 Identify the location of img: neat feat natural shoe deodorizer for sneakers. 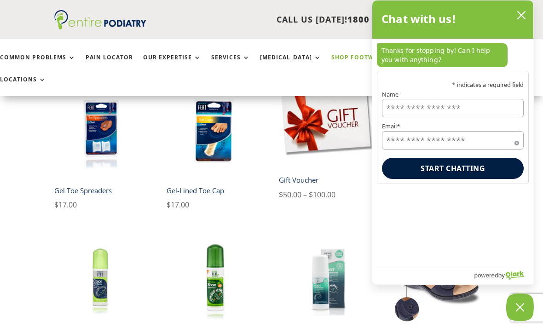
(214, 279).